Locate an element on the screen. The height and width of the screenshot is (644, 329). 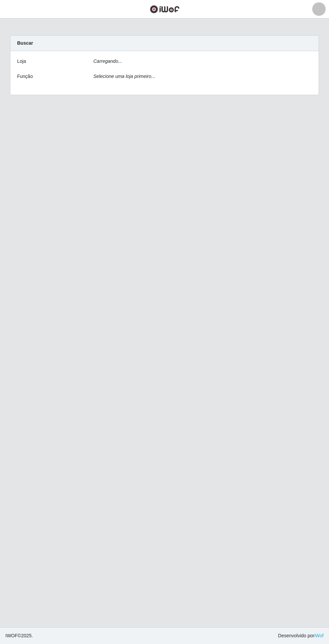
i: Carregando... is located at coordinates (108, 61).